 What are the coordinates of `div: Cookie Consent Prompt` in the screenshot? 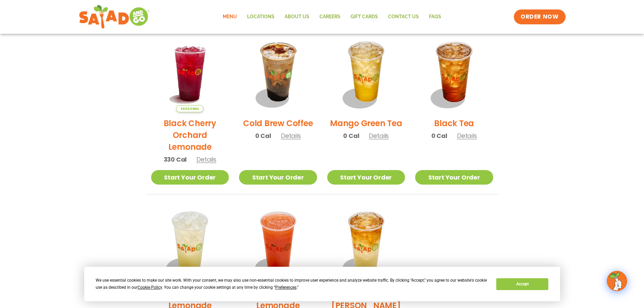 It's located at (322, 284).